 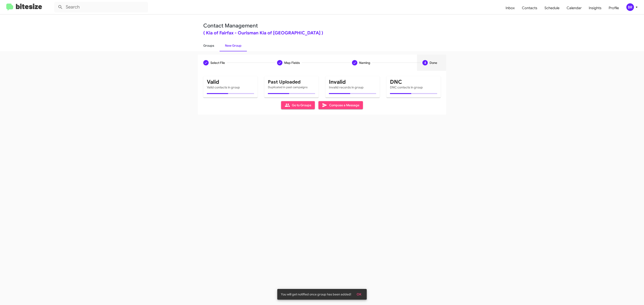 I want to click on mat-card-subtitle: Valid contacts in group, so click(x=231, y=87).